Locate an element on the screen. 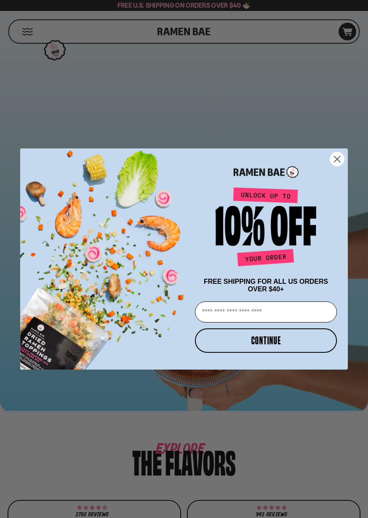 The height and width of the screenshot is (518, 368). img: Unlock up to 10% off is located at coordinates (266, 228).